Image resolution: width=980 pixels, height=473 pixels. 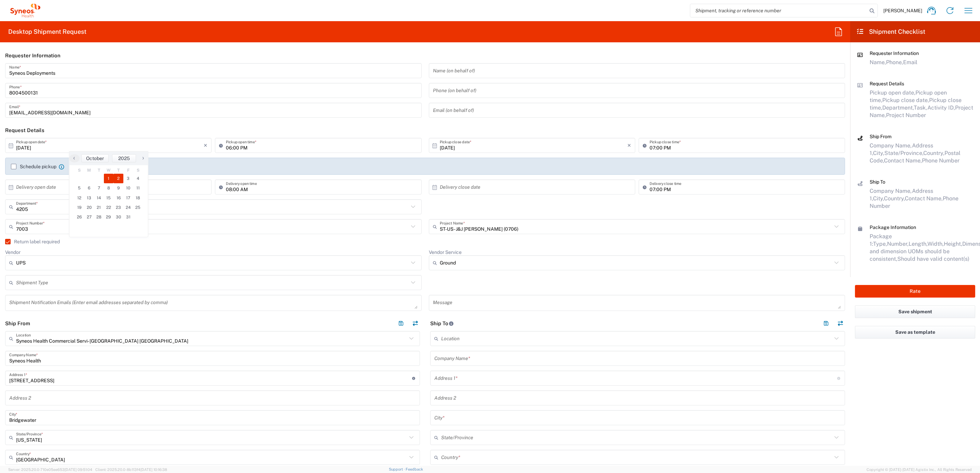 I want to click on span: Ship From, so click(x=880, y=137).